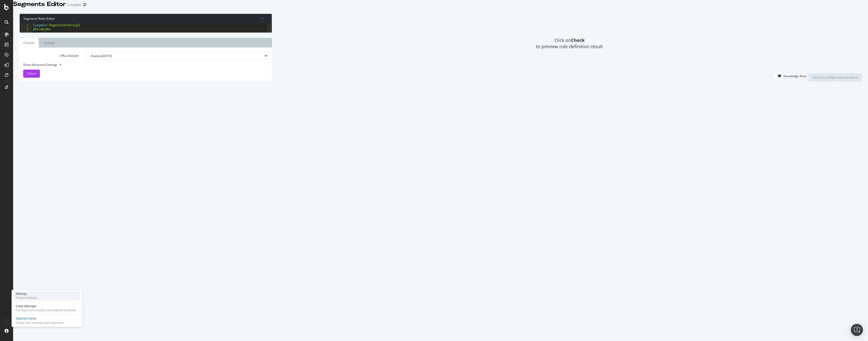  Describe the element at coordinates (45, 307) in the screenshot. I see `div: Crawl Manager` at that location.